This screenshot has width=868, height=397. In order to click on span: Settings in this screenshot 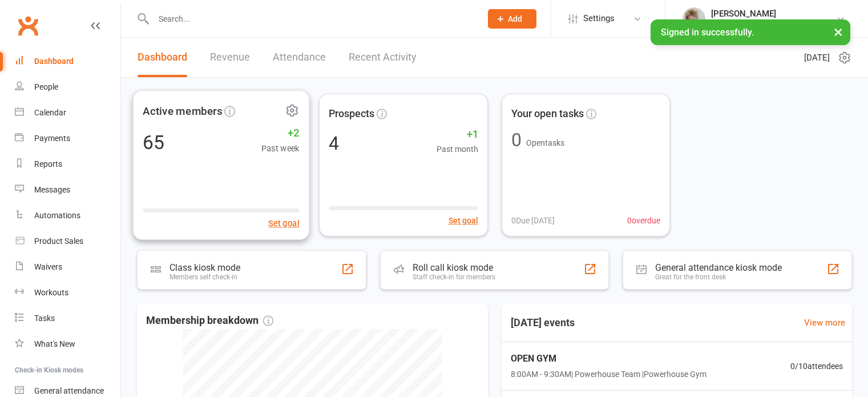, I will do `click(598, 19)`.